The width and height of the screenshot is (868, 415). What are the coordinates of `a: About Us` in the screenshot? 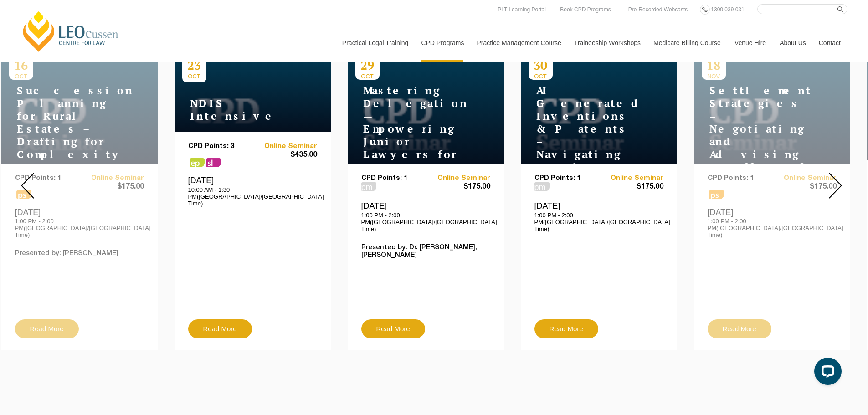 It's located at (792, 43).